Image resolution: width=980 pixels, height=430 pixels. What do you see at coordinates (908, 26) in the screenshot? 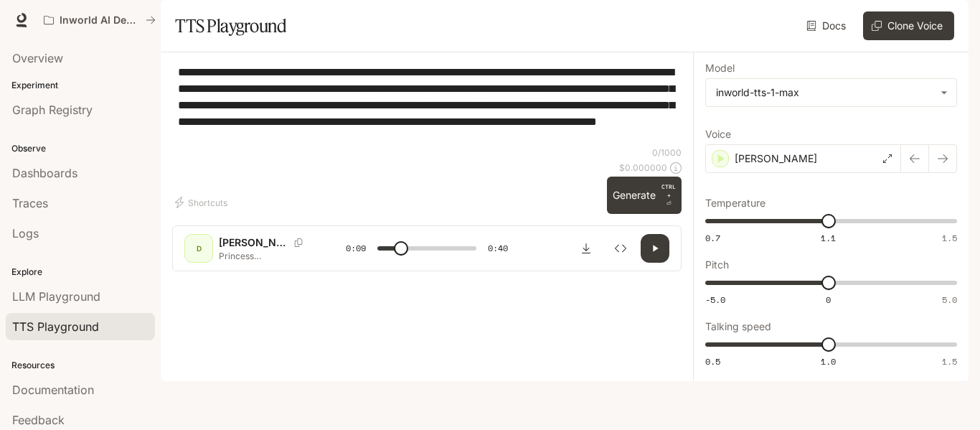
I see `button: Clone Voice` at bounding box center [908, 26].